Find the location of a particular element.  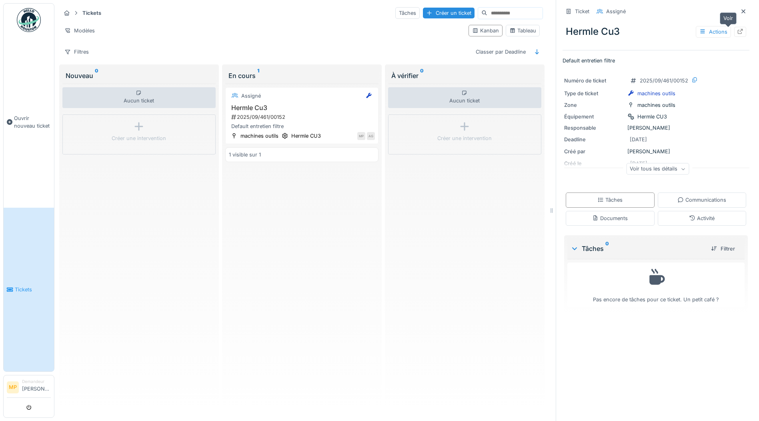

div: Default entretien filtre is located at coordinates (302, 126).